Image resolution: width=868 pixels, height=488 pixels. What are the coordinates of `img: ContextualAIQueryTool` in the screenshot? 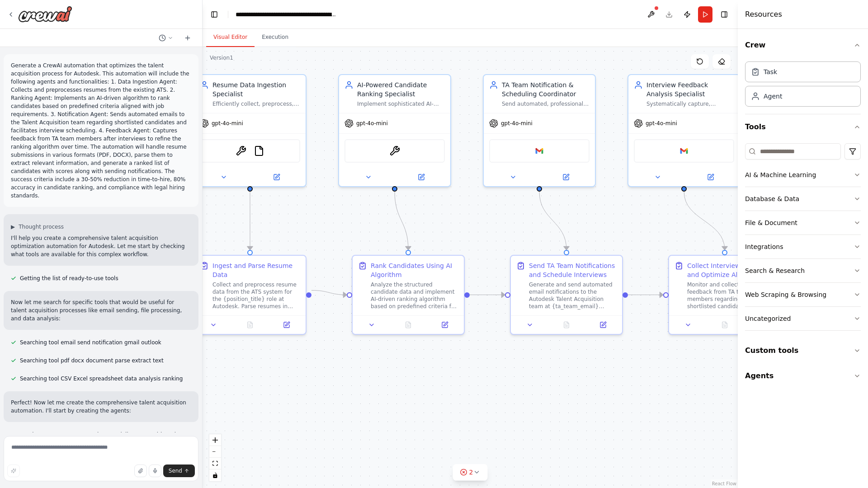 It's located at (394, 151).